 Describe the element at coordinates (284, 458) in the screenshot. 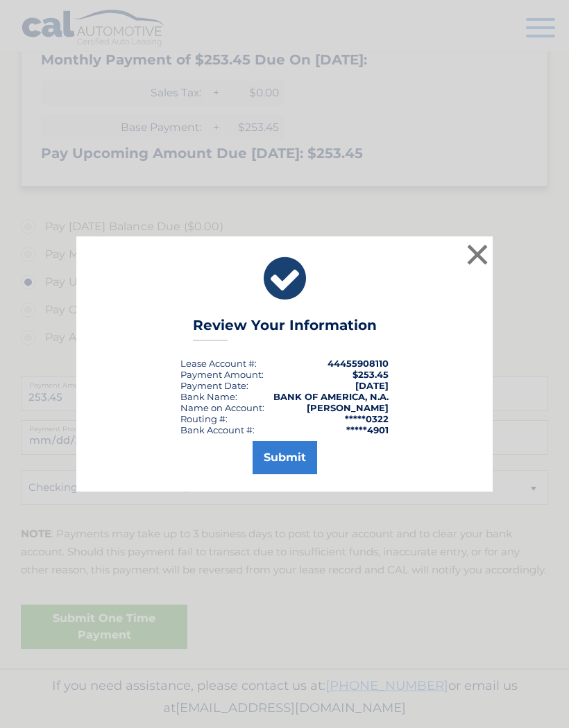

I see `button: Submit` at that location.